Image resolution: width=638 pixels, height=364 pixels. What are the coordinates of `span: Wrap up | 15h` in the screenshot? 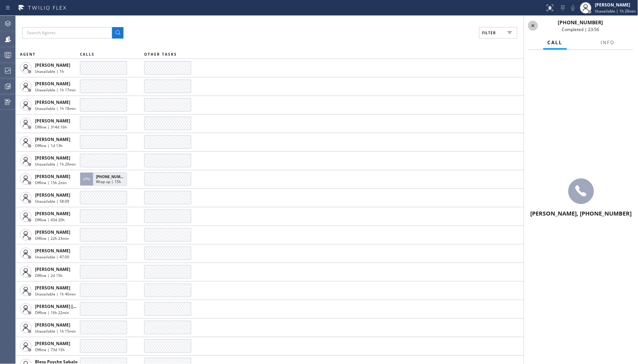 It's located at (109, 182).